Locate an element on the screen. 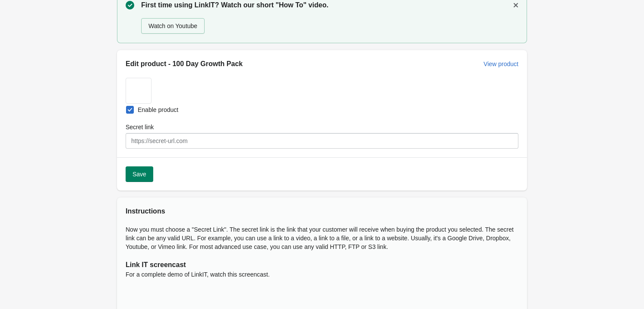 The image size is (644, 309). span: Enable product is located at coordinates (158, 110).